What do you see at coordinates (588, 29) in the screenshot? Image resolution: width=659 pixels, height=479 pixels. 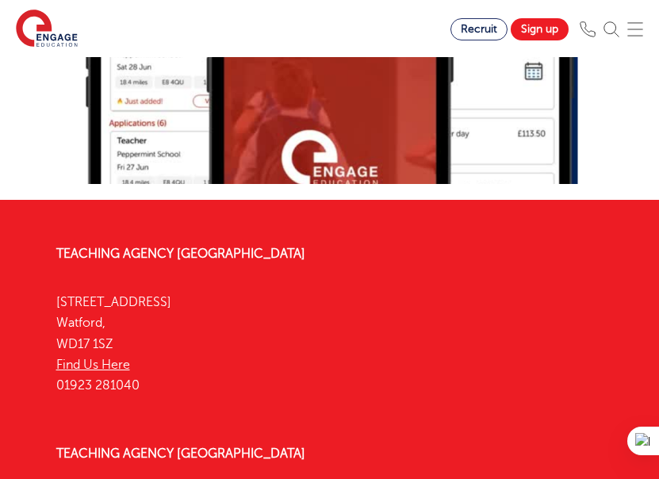 I see `img: Phone` at bounding box center [588, 29].